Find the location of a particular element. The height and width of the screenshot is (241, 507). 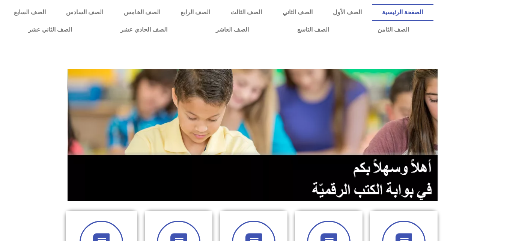

a: الصف الأول is located at coordinates (347, 12).